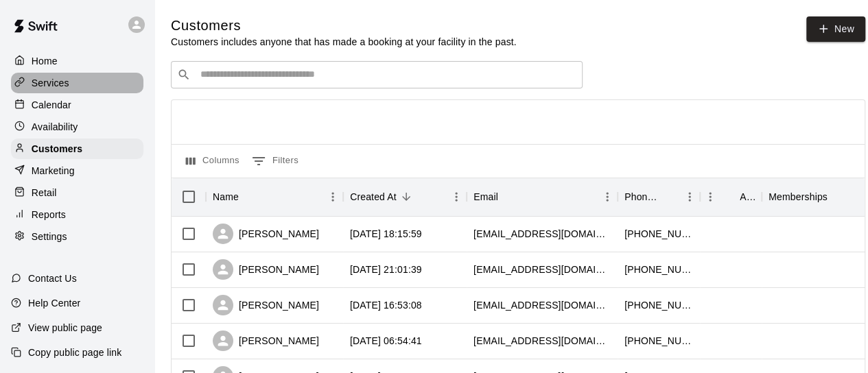 The width and height of the screenshot is (868, 373). Describe the element at coordinates (212, 162) in the screenshot. I see `button: Select columns` at that location.